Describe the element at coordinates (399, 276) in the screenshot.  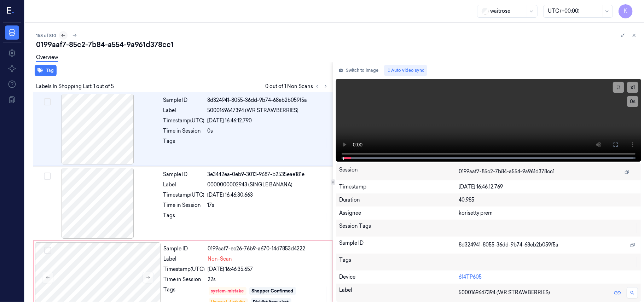
I see `div: Device` at that location.